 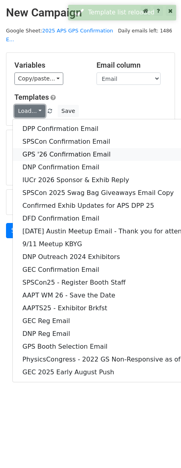 What do you see at coordinates (161, 449) in the screenshot?
I see `div: Chat Widget` at bounding box center [161, 449].